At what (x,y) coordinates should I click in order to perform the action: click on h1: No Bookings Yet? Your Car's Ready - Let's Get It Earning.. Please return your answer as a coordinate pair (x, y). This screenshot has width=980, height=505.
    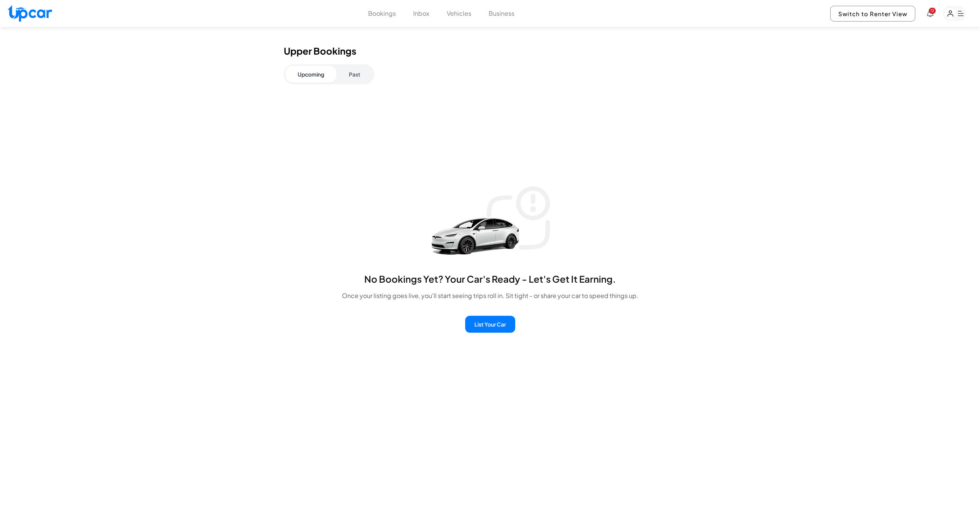
    Looking at the image, I should click on (490, 279).